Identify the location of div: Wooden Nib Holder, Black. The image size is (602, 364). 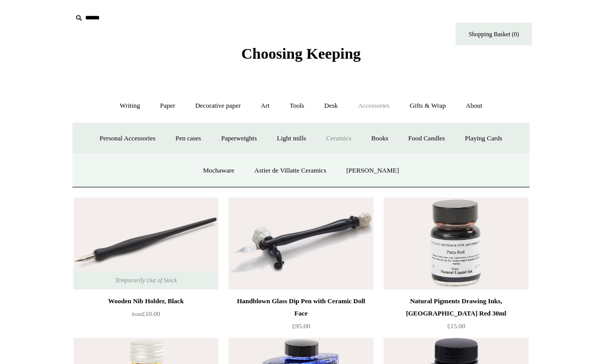
(146, 301).